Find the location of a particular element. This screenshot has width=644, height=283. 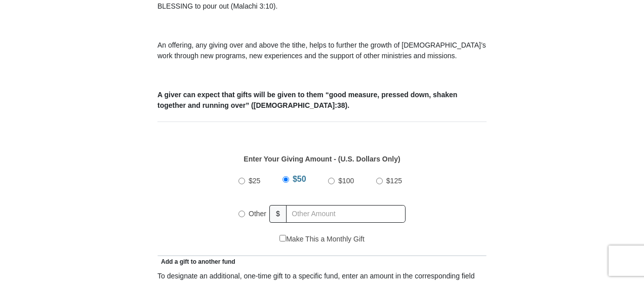

span: $125 is located at coordinates (394, 181).